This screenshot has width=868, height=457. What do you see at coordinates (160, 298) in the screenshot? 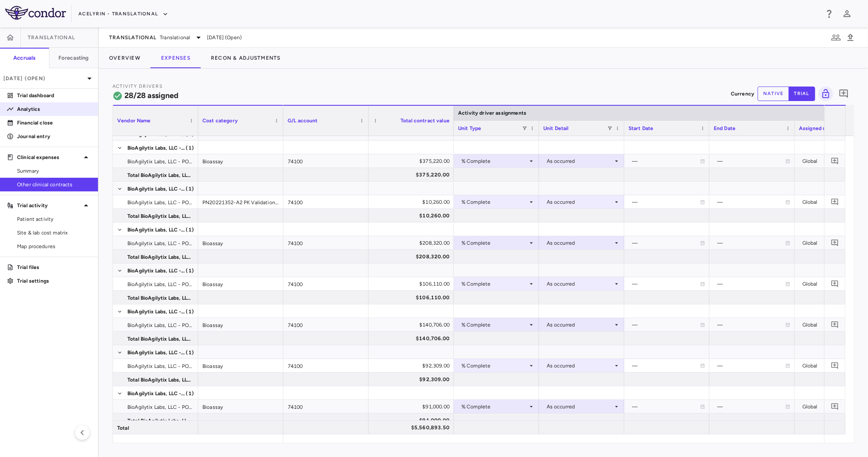
I see `span: Total BioAgilytix Labs, LLC - PO-701` at bounding box center [160, 298].